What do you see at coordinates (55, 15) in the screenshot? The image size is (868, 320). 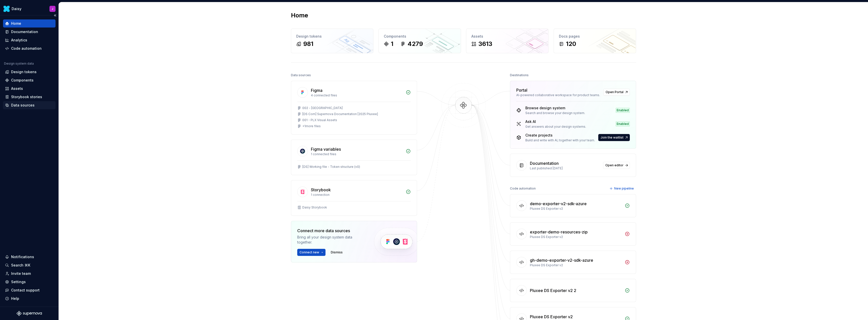 I see `button: Collapse sidebar` at bounding box center [55, 15].